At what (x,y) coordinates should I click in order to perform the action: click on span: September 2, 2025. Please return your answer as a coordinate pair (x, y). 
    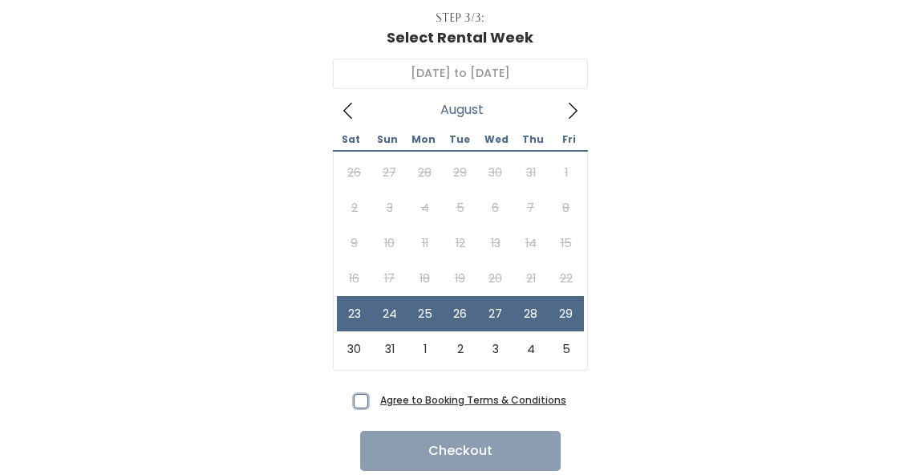
    Looking at the image, I should click on (460, 349).